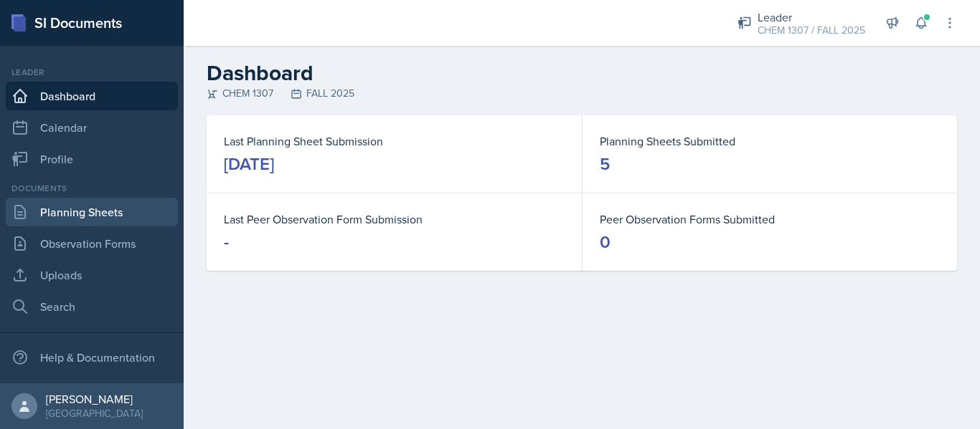 This screenshot has height=429, width=980. What do you see at coordinates (92, 96) in the screenshot?
I see `a: Dashboard` at bounding box center [92, 96].